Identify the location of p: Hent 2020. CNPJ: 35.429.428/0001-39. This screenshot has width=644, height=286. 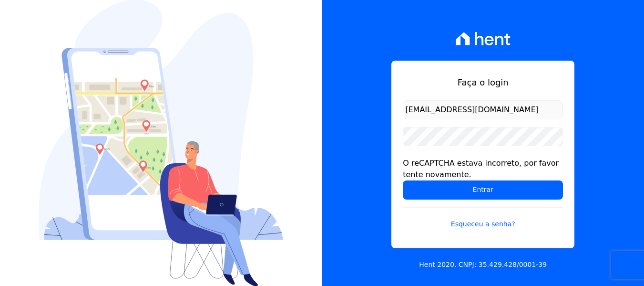
(483, 264).